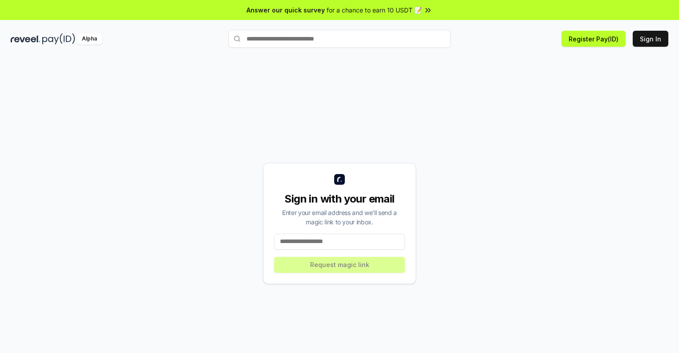 The height and width of the screenshot is (353, 679). What do you see at coordinates (59, 39) in the screenshot?
I see `img: pay_id` at bounding box center [59, 39].